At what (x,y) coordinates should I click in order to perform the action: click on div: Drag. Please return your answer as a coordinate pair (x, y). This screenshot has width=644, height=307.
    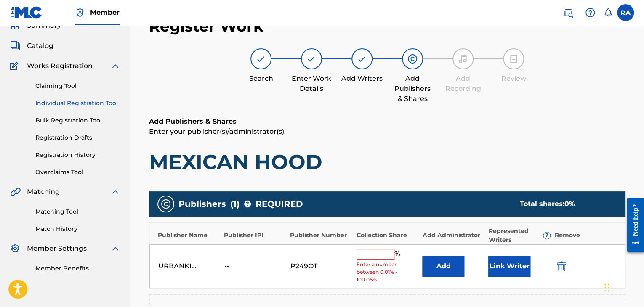
    Looking at the image, I should click on (607, 288).